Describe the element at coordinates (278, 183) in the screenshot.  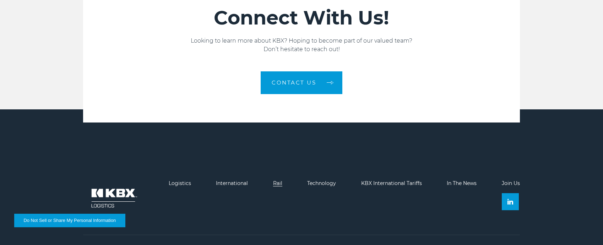
I see `a: Rail` at that location.